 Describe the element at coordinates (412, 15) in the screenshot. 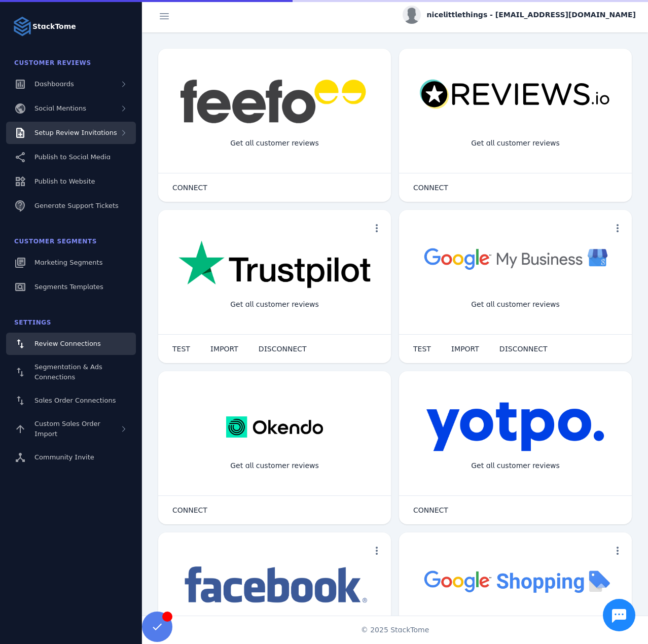

I see `img: profile.jpg` at that location.